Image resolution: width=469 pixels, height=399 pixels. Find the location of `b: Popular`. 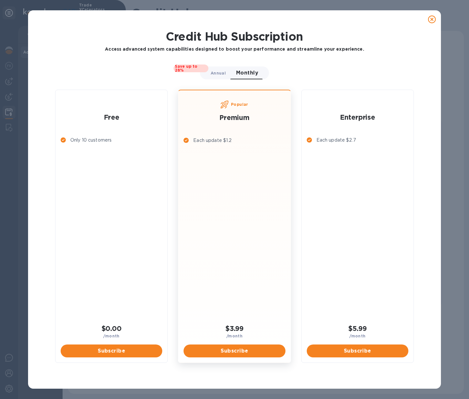

b: Popular is located at coordinates (240, 104).